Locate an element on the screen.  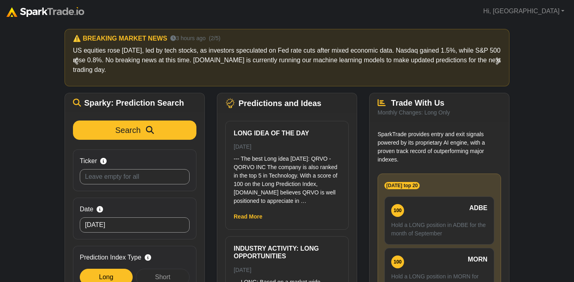
h6: ⚠️ BREAKING MARKET NEWS is located at coordinates (120, 38).